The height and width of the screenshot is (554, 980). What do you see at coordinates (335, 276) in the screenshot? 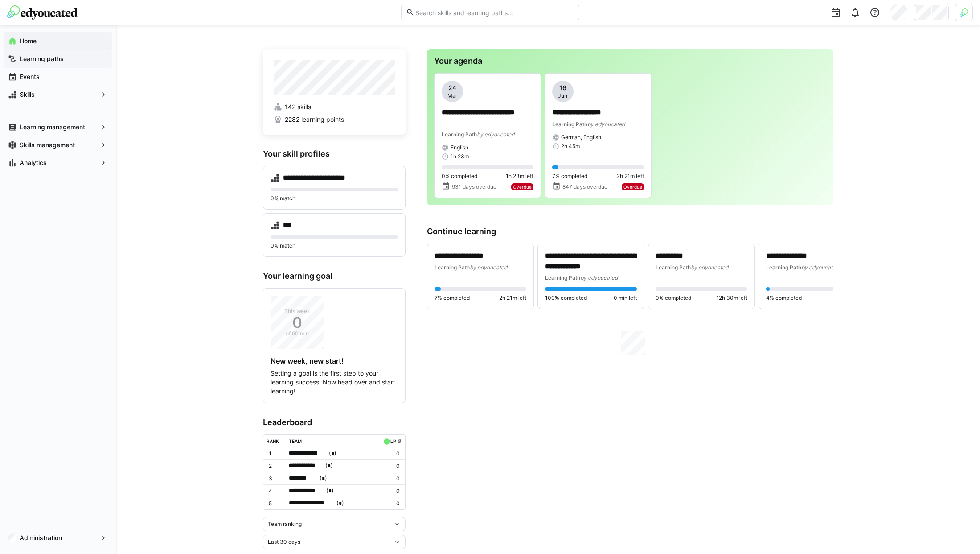
I see `h3: Your learning goal` at bounding box center [335, 276].